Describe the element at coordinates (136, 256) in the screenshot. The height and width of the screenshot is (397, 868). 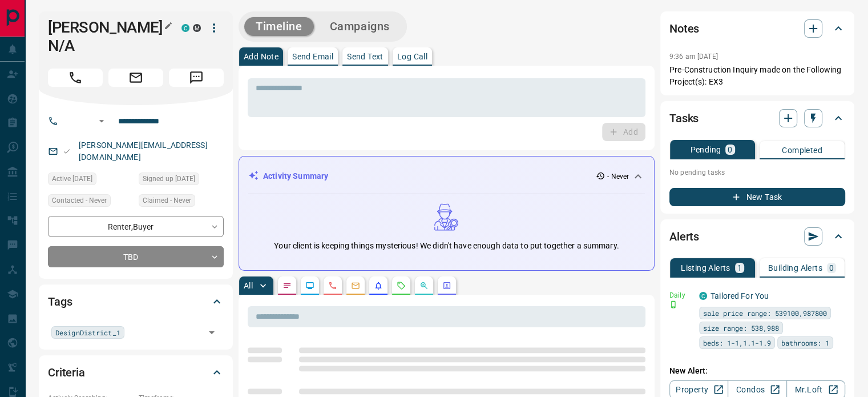
I see `div: TBD` at that location.